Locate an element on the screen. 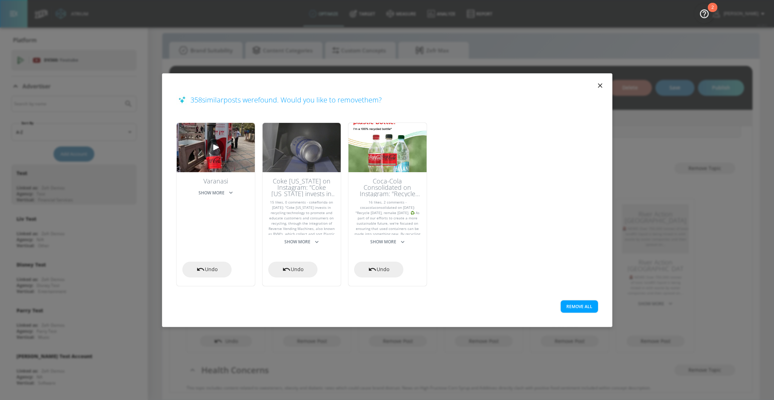 Image resolution: width=774 pixels, height=400 pixels. img: Zefr AI is located at coordinates (182, 100).